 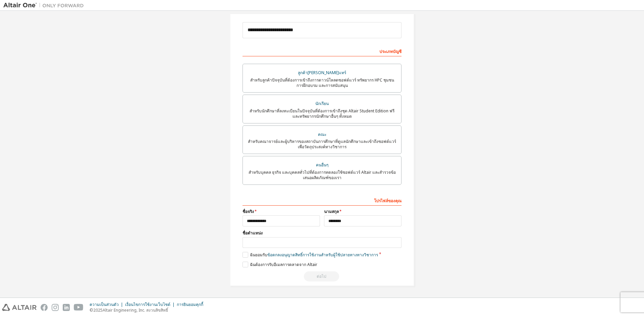 What do you see at coordinates (135, 310) in the screenshot?
I see `font: Altair Engineering, Inc. สงวนลิขสิทธิ์` at bounding box center [135, 310].